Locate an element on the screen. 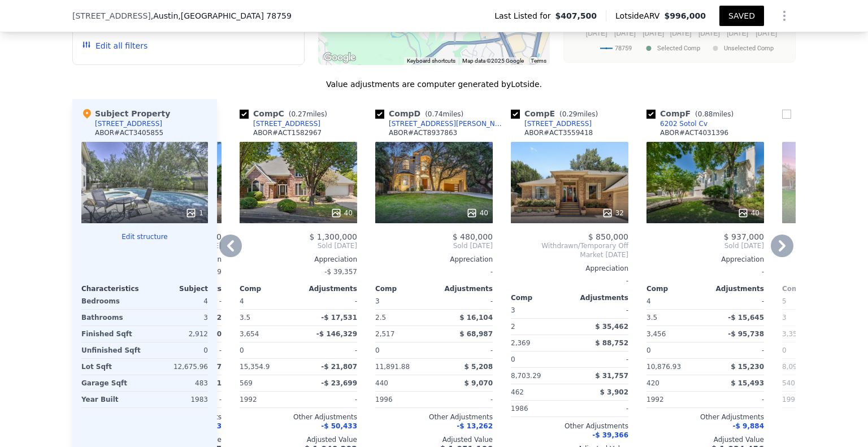 This screenshot has height=447, width=868. span: $ 850,000 is located at coordinates (608, 237).